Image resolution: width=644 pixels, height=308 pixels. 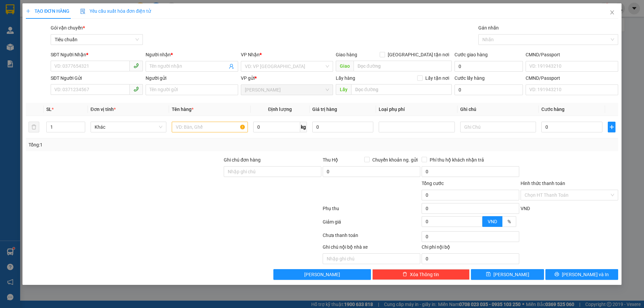 I want to click on span: Đơn vị tính, so click(x=103, y=109).